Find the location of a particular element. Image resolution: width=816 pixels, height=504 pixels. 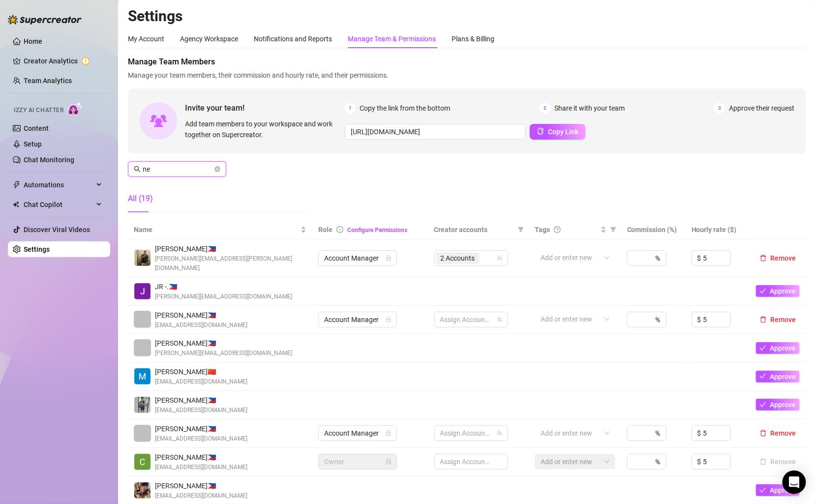

span: close-circle is located at coordinates (217, 169).